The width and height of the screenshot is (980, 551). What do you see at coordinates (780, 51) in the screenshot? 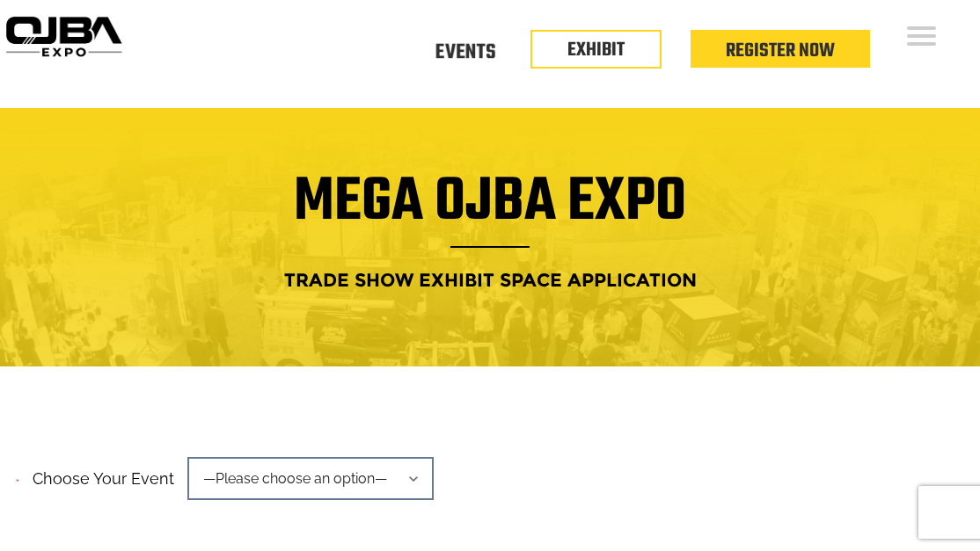
I see `a: Register Now` at bounding box center [780, 51].